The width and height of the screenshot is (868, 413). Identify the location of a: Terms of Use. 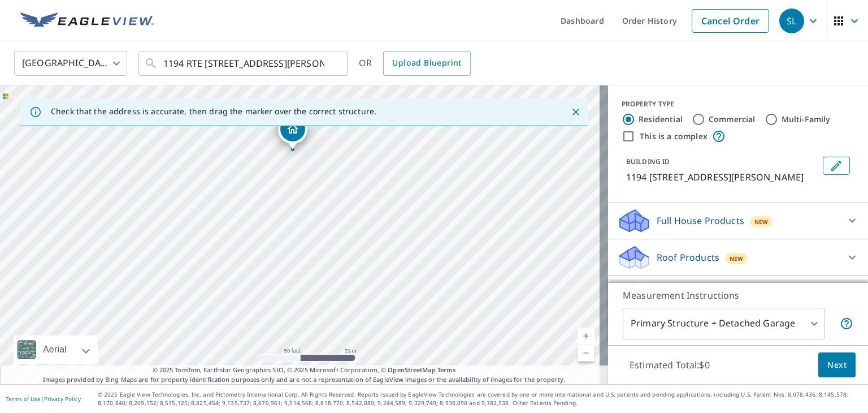
(24, 399).